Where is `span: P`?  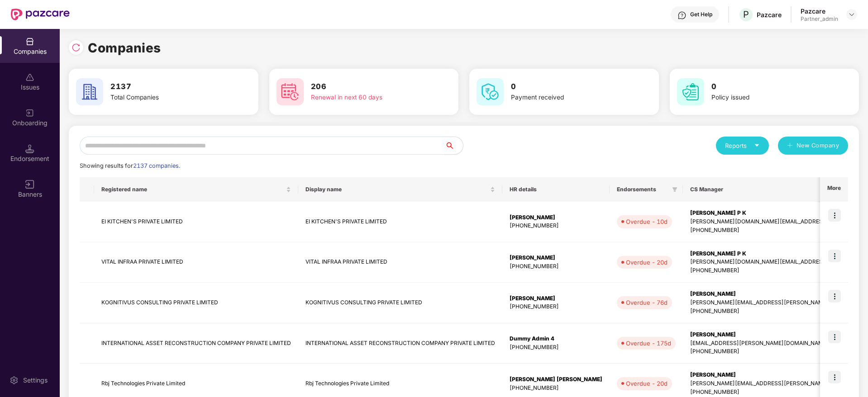 span: P is located at coordinates (746, 15).